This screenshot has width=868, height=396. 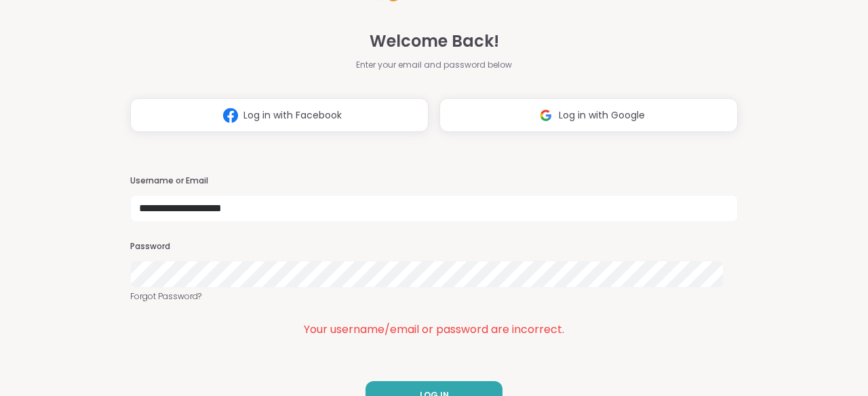 What do you see at coordinates (434, 247) in the screenshot?
I see `h3: Password` at bounding box center [434, 247].